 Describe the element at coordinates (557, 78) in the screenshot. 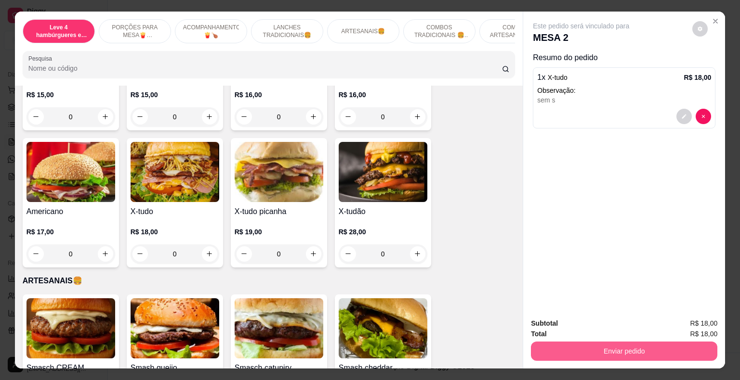

I see `span: X-tudo` at that location.